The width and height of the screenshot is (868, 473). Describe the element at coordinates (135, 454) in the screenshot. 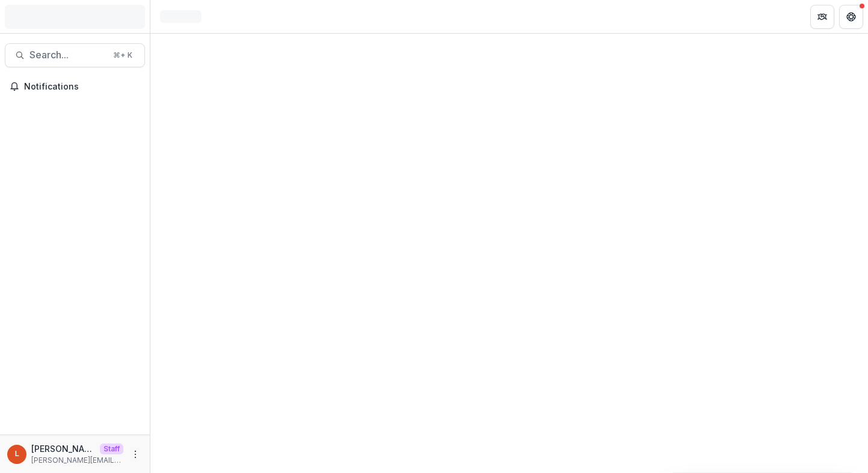

I see `button: More` at that location.